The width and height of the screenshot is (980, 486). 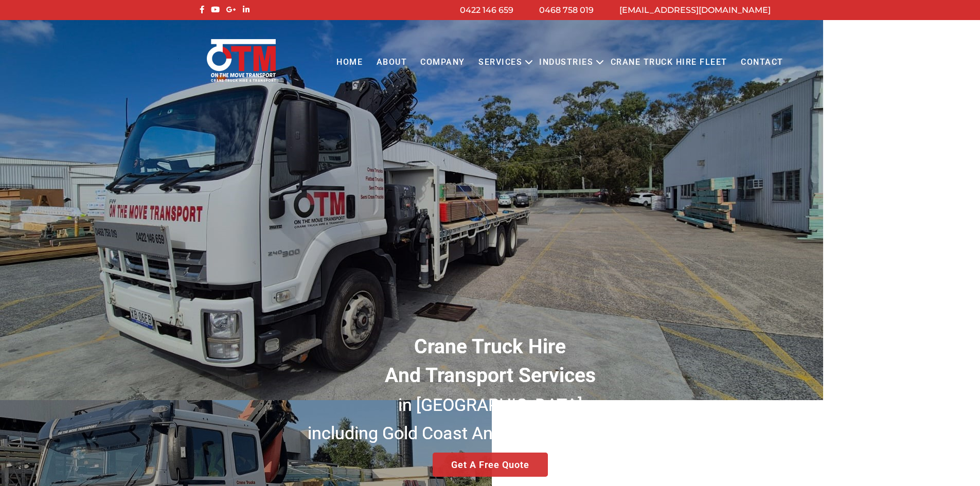 What do you see at coordinates (566, 10) in the screenshot?
I see `a: 0468 758 019` at bounding box center [566, 10].